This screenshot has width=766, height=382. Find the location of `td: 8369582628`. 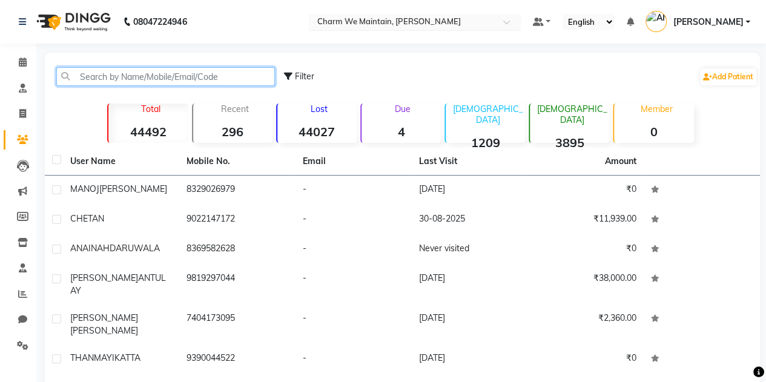

td: 8369582628 is located at coordinates (237, 249).